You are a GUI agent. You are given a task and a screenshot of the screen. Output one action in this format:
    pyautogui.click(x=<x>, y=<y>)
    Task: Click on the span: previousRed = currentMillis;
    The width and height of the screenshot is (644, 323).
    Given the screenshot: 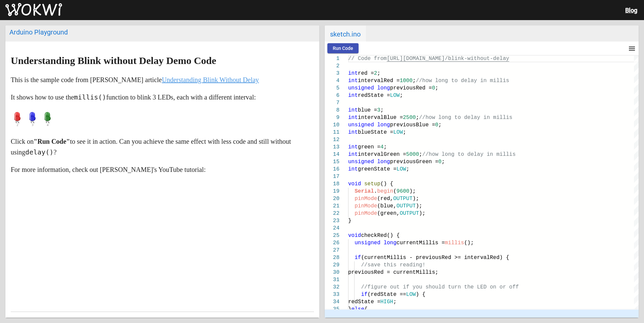 What is the action you would take?
    pyautogui.click(x=393, y=272)
    